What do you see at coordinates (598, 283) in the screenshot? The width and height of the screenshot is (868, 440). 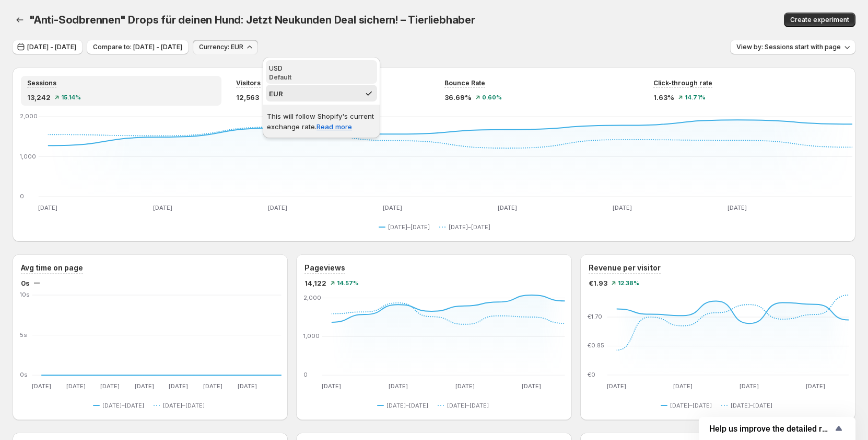 I see `span: €1.93` at bounding box center [598, 283].